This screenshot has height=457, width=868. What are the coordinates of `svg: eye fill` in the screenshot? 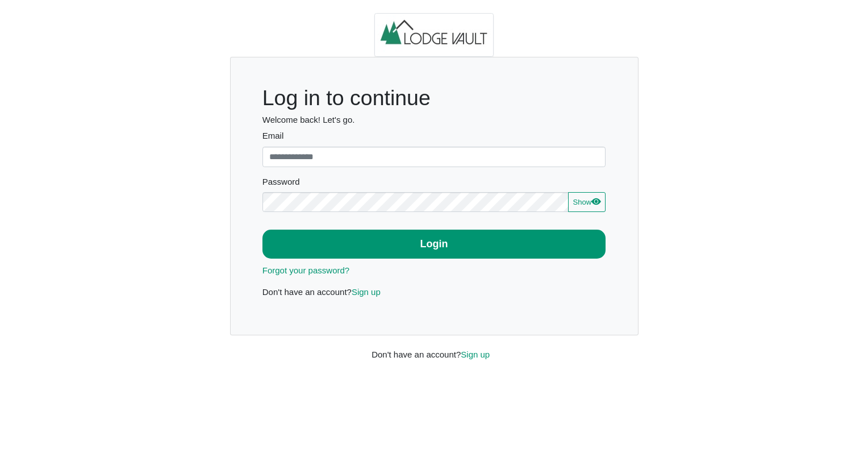 It's located at (596, 201).